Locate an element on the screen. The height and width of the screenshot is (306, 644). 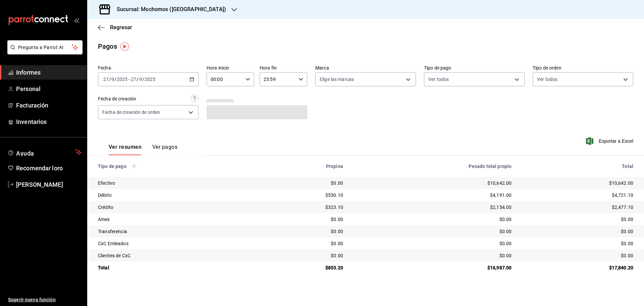
font: Recomendar loro is located at coordinates (39, 168).